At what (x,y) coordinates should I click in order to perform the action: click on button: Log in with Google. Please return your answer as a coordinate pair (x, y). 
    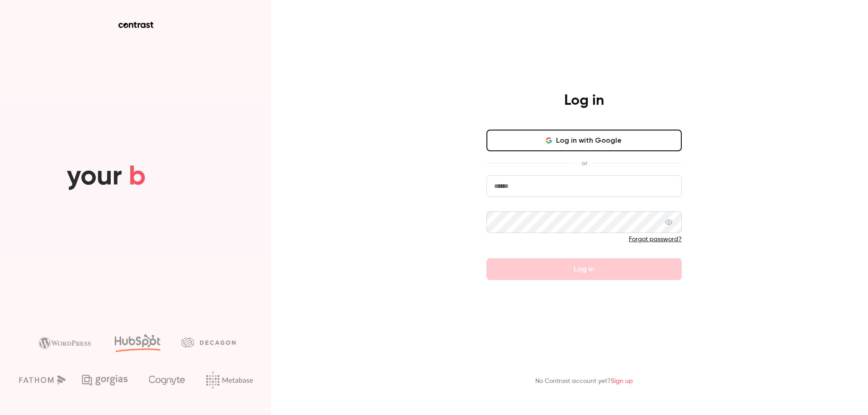
    Looking at the image, I should click on (584, 140).